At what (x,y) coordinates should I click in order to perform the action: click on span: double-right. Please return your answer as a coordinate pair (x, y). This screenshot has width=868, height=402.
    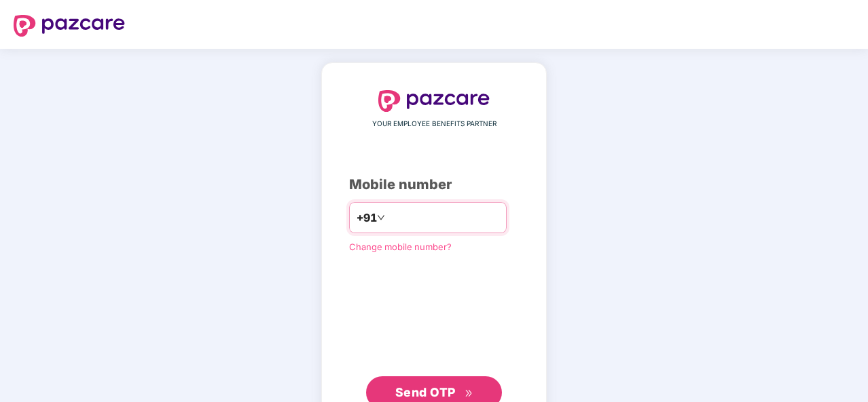
    Looking at the image, I should click on (468, 393).